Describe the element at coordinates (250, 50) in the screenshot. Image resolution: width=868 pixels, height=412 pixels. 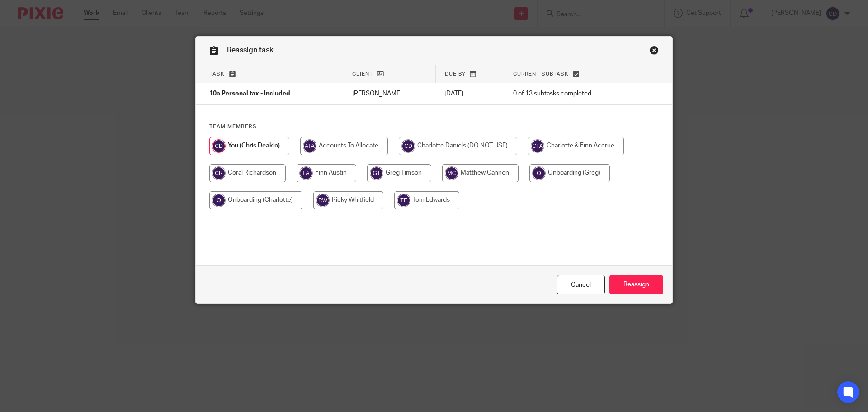
I see `span: Reassign task` at that location.